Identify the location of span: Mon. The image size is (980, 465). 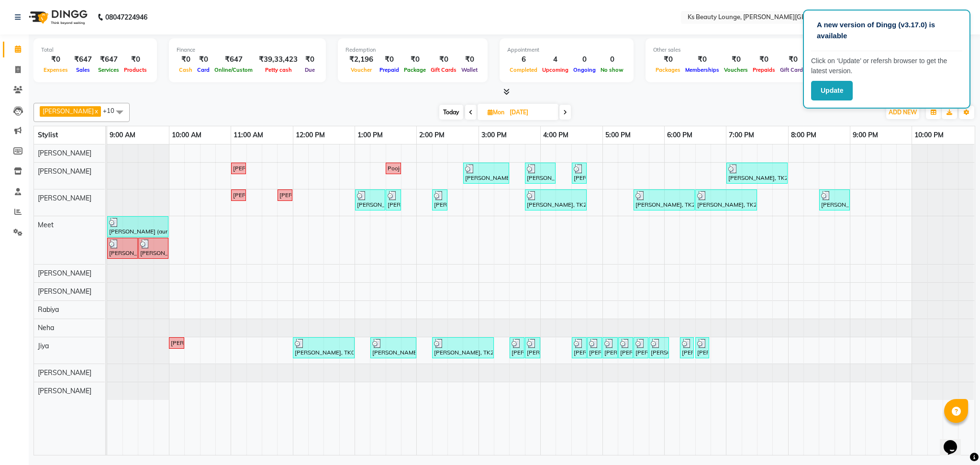
(495, 112).